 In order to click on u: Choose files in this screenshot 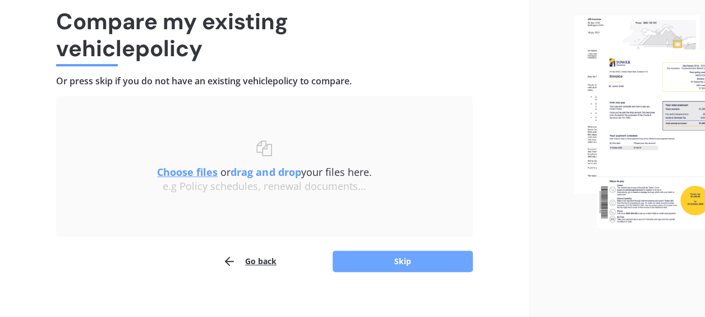, I will do `click(187, 172)`.